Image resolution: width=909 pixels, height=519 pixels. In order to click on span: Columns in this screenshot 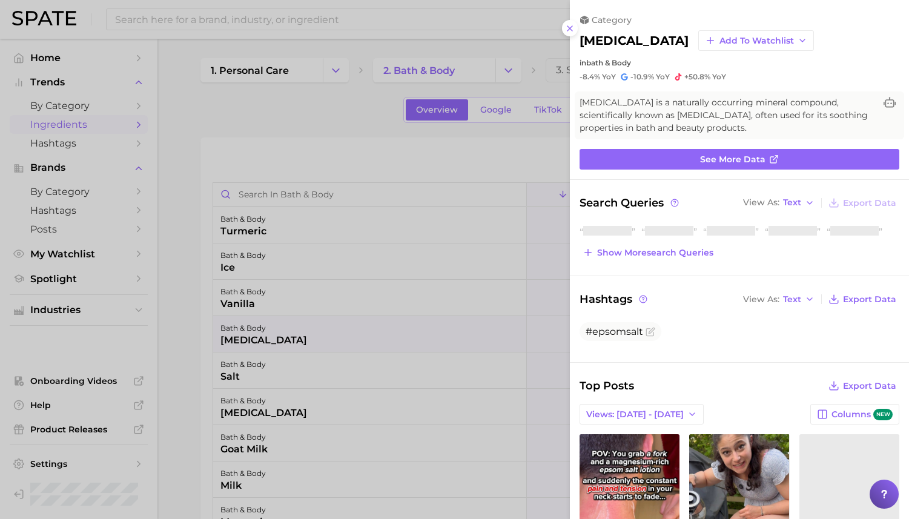, I will do `click(861, 414)`.